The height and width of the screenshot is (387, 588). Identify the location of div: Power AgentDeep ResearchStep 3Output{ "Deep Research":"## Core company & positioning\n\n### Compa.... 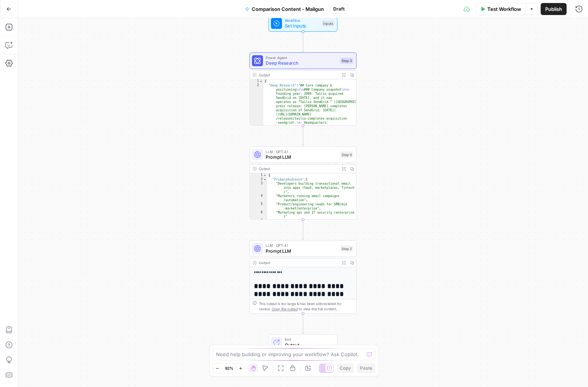
(303, 88).